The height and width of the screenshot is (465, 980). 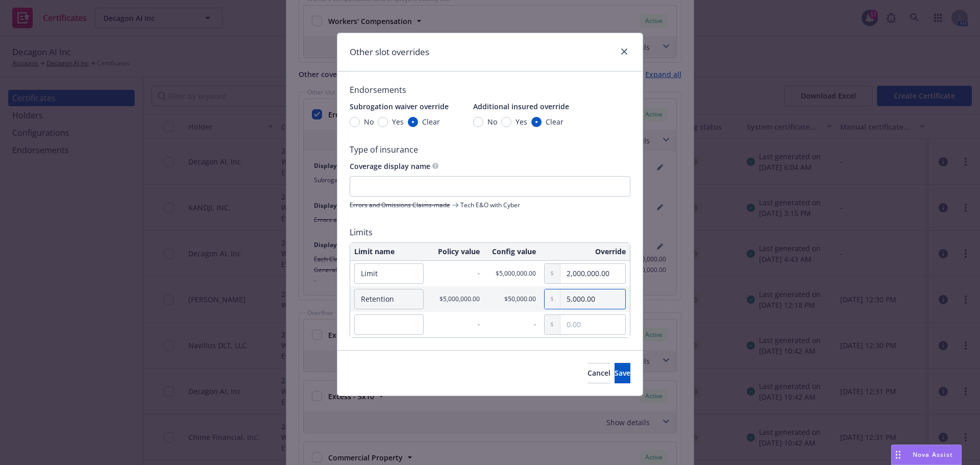 What do you see at coordinates (585, 251) in the screenshot?
I see `th: Override` at bounding box center [585, 251].